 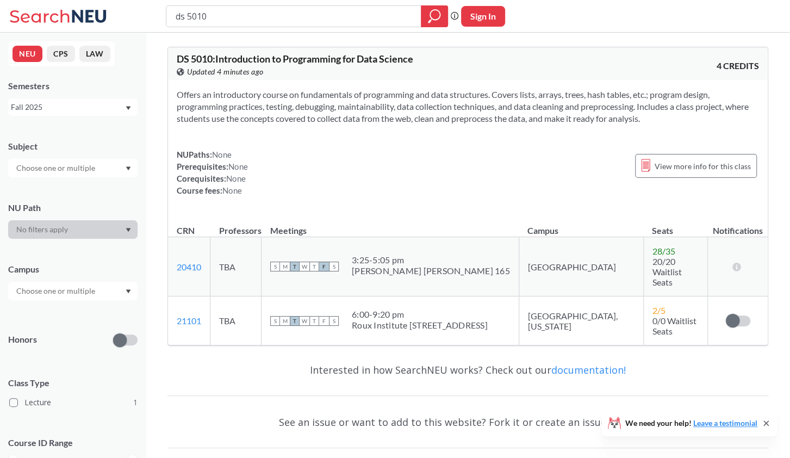 What do you see at coordinates (73, 402) in the screenshot?
I see `label: Lecture` at bounding box center [73, 402].